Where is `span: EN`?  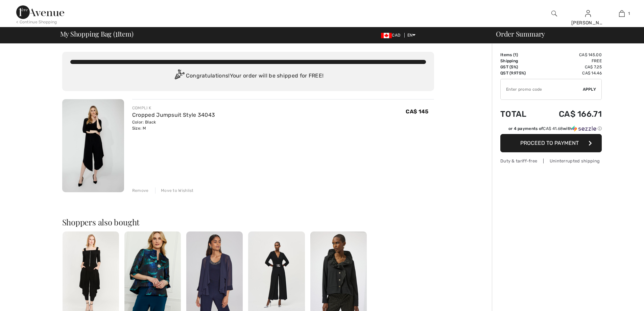 span: EN is located at coordinates (412, 35).